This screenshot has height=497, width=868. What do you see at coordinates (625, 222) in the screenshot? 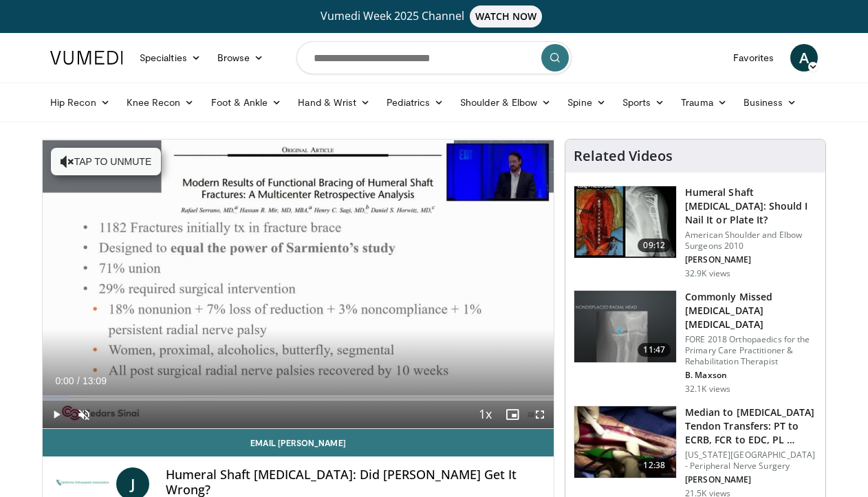
I see `img: sot_1.png.150x105_q85_crop-smart_upscale.jpg` at bounding box center [625, 222].